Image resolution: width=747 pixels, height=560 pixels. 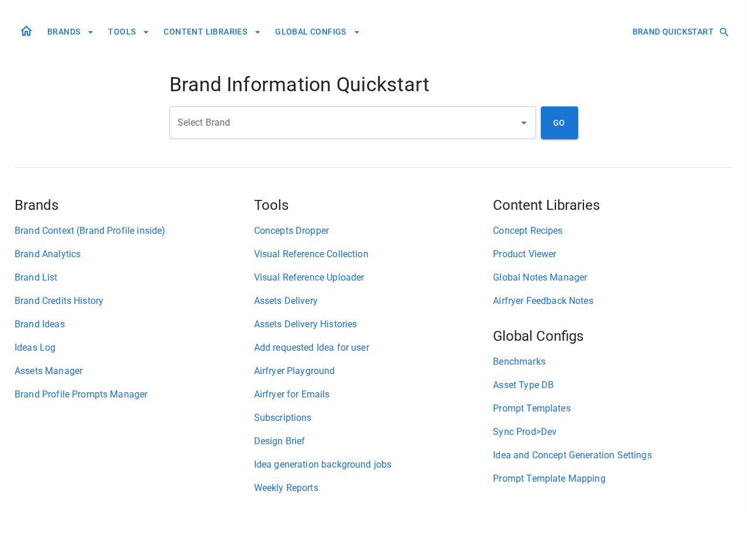 I want to click on a: Brand Profile Prompts Manager, so click(x=134, y=395).